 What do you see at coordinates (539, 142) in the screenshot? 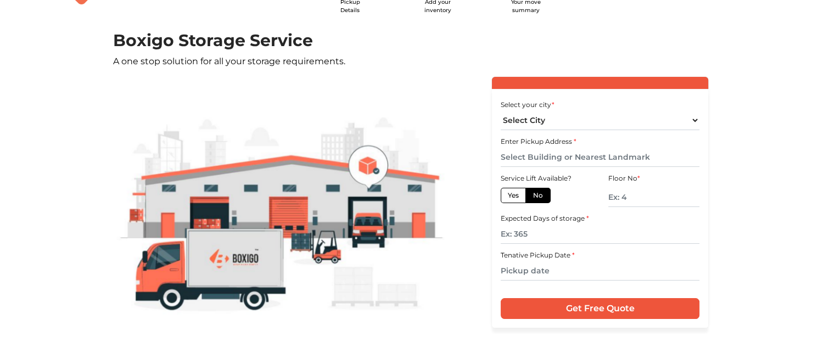
I see `label: Enter Pickup Address` at bounding box center [539, 142].